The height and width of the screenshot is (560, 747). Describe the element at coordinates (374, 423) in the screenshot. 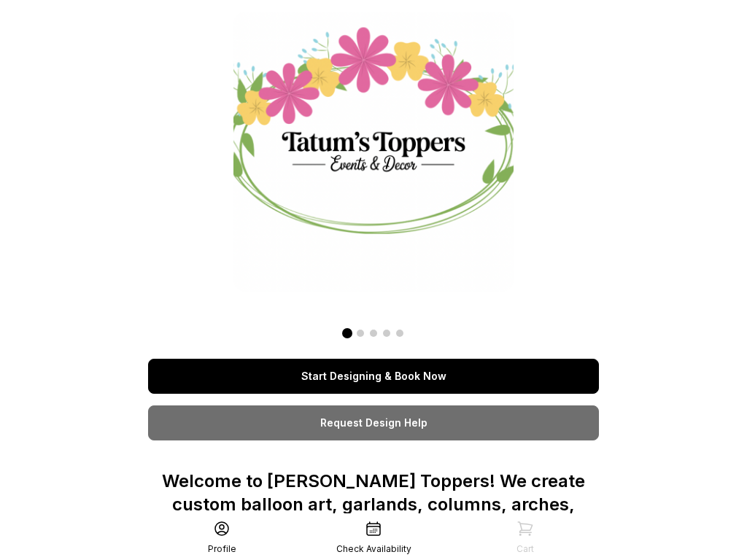

I see `a: Request Design Help` at that location.